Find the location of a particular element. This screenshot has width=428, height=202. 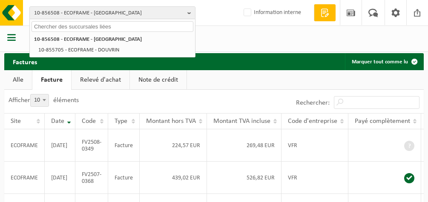

h2: Factures is located at coordinates (25, 61).